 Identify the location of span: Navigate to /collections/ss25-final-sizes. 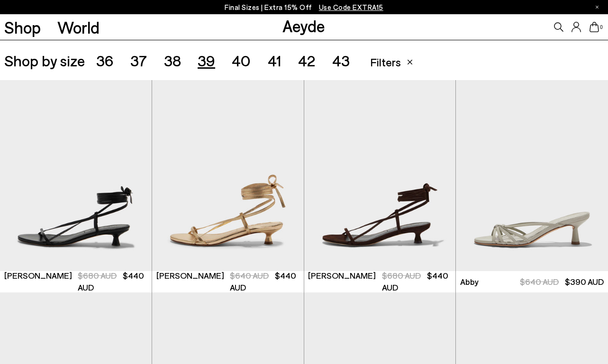
(351, 7).